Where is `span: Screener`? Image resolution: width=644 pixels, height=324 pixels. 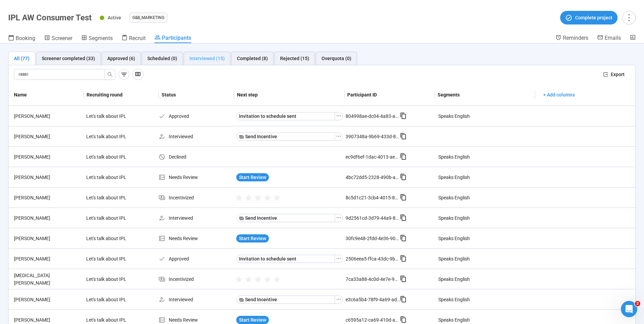
span: Screener is located at coordinates (62, 38).